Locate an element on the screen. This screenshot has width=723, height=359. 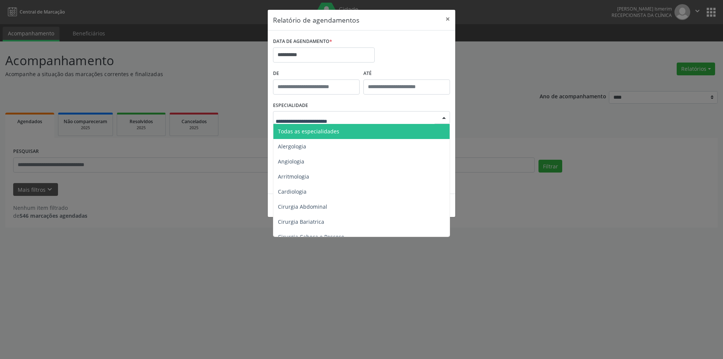
span: Todas as especialidades is located at coordinates (308, 131).